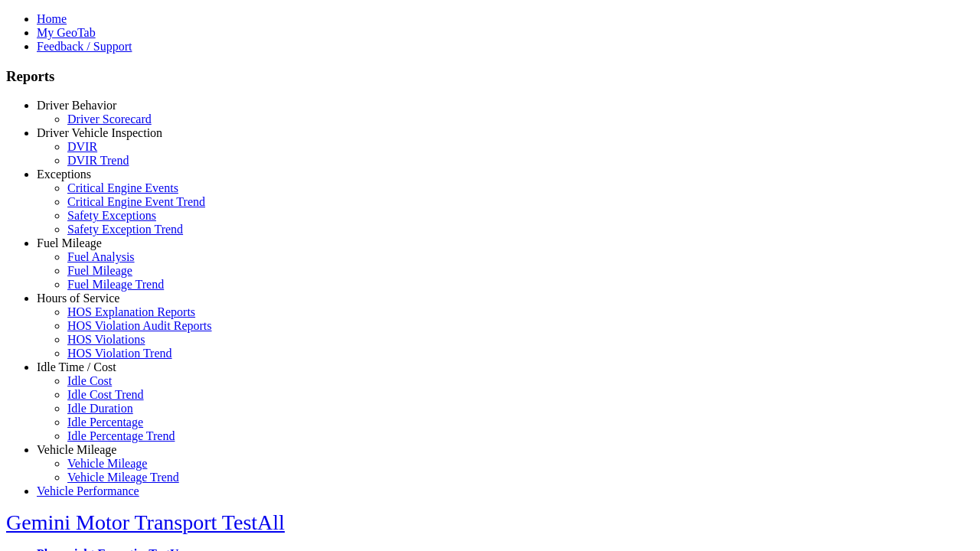  Describe the element at coordinates (88, 490) in the screenshot. I see `a: Vehicle Performance` at that location.